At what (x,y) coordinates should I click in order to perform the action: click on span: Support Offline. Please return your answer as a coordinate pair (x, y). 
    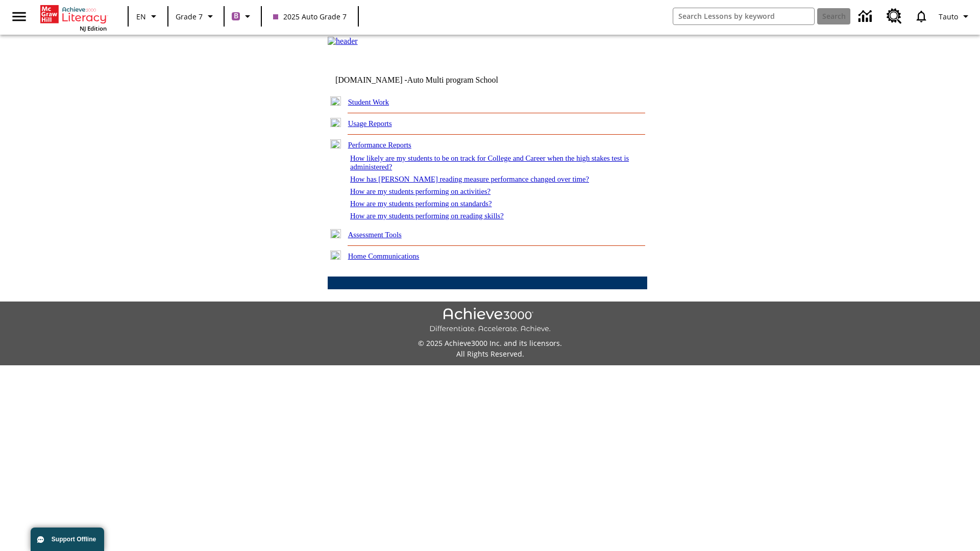
    Looking at the image, I should click on (73, 539).